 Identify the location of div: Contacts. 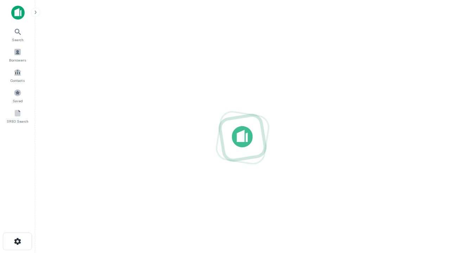
(18, 75).